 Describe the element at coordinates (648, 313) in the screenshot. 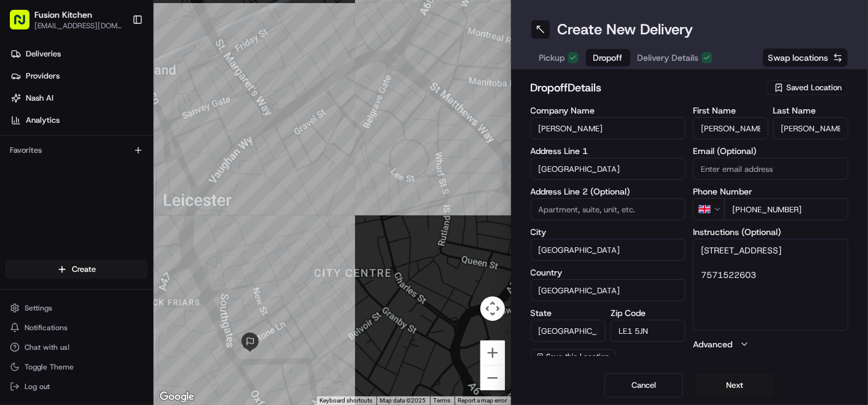

I see `label: Zip Code` at that location.